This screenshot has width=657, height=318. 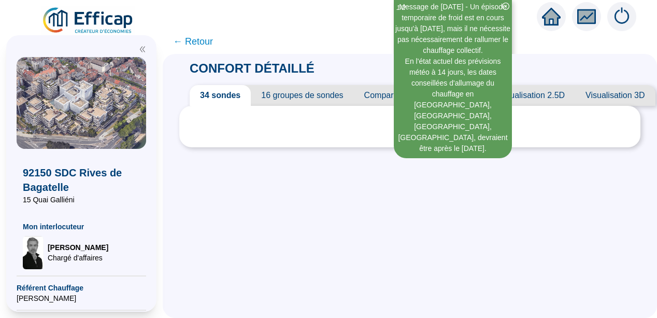 I want to click on span: Référent Chauffage, so click(x=81, y=288).